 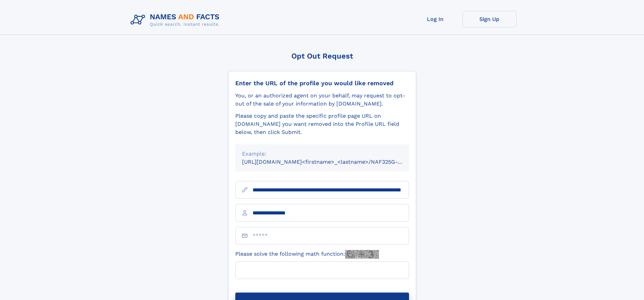 I want to click on img: Logo Names and Facts, so click(x=176, y=20).